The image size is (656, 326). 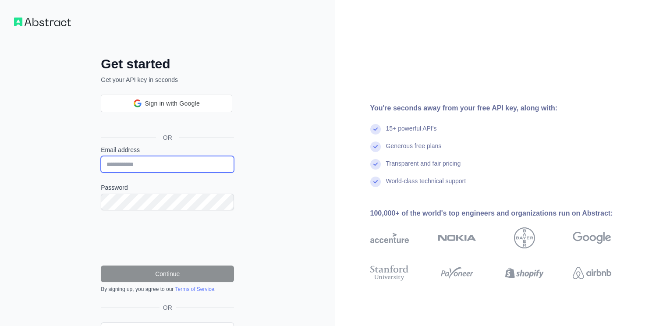 What do you see at coordinates (592, 238) in the screenshot?
I see `img: google` at bounding box center [592, 238].